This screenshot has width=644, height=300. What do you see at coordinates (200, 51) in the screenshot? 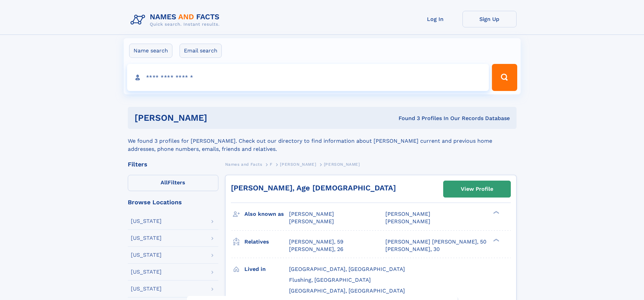
I see `label: Email search` at bounding box center [200, 51].